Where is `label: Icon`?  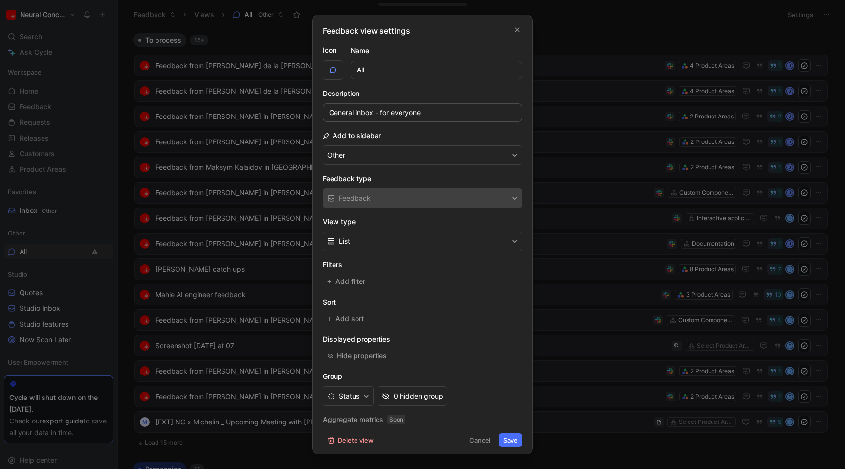 label: Icon is located at coordinates (333, 50).